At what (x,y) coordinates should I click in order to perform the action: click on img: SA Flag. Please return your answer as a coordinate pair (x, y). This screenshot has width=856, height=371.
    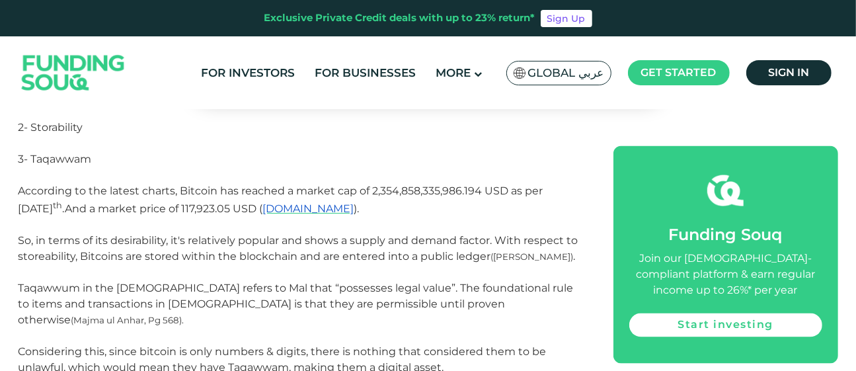
    Looking at the image, I should click on (520, 73).